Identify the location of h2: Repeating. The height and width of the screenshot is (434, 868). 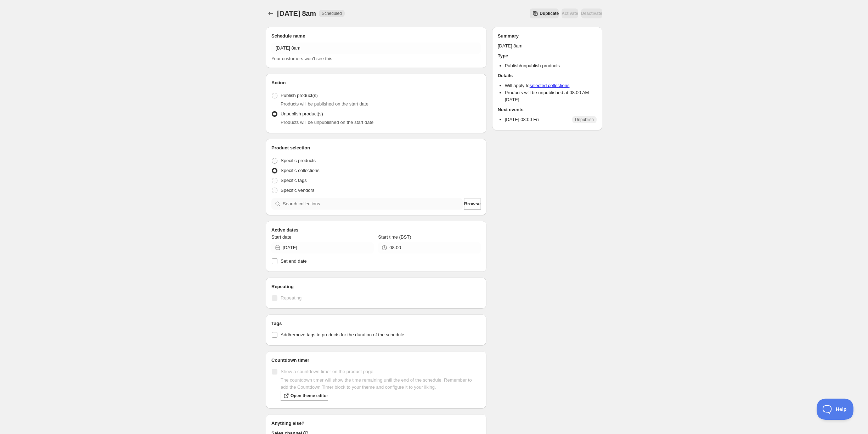
(376, 287).